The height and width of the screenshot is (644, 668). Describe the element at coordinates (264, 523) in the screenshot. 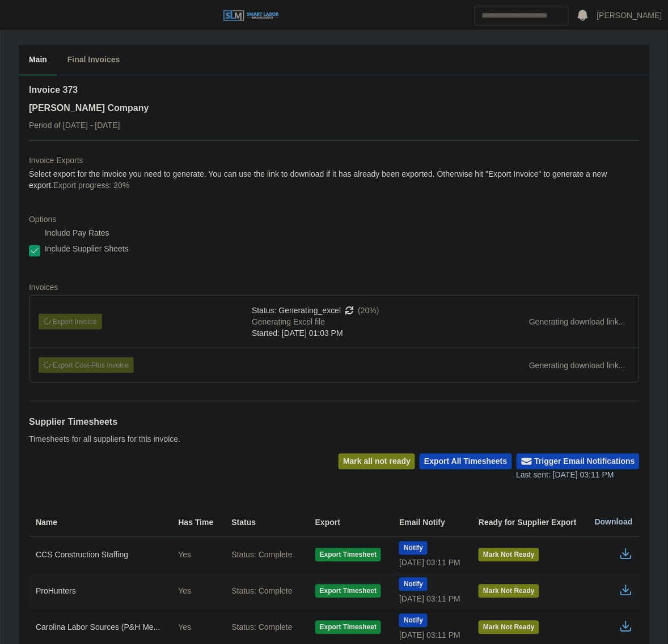

I see `th: Status` at that location.